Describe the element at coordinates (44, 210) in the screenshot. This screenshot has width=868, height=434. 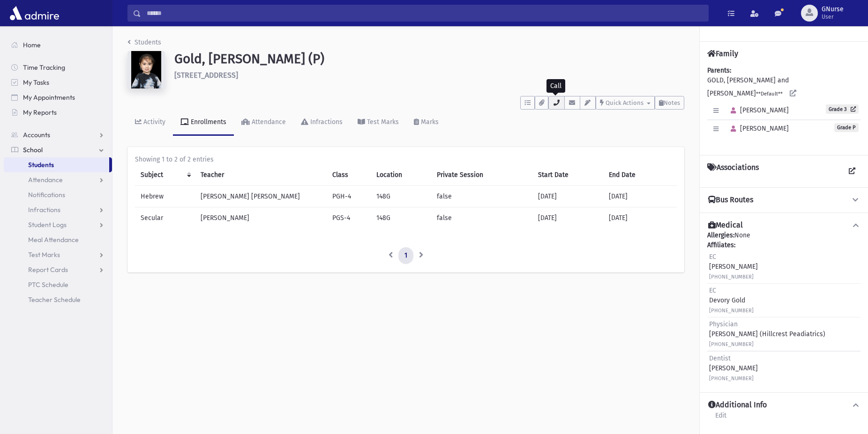
I see `span: Infractions` at that location.